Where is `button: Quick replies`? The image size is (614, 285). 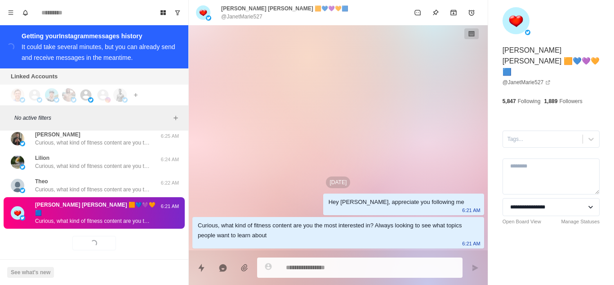 button: Quick replies is located at coordinates (202, 268).